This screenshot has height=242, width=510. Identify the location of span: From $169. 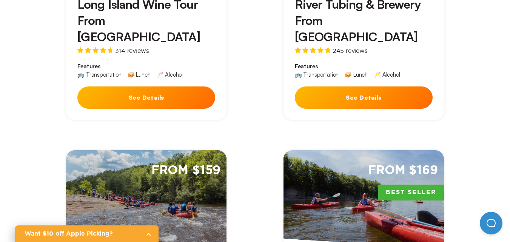
(402, 170).